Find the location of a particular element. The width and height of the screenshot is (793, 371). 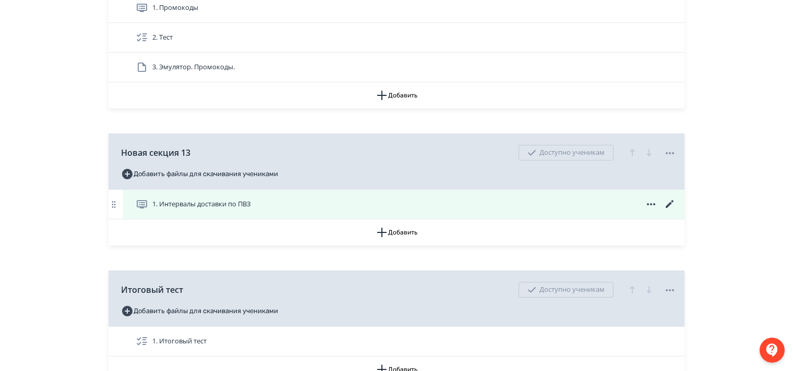

div: 3. Эмулятор. Промокоды. is located at coordinates (396, 67).